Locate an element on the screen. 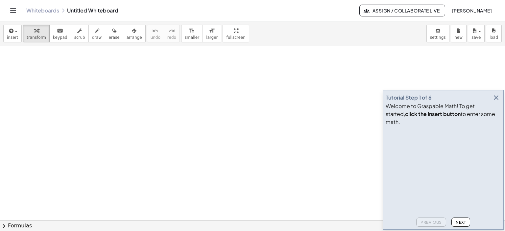 This screenshot has width=505, height=231. span: larger is located at coordinates (212, 37).